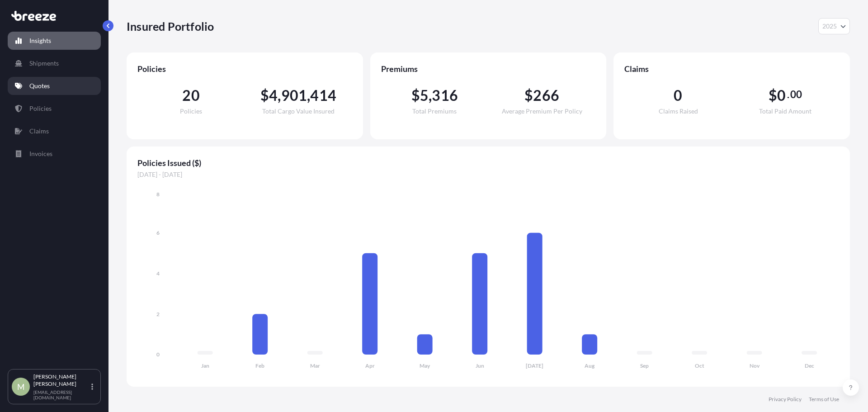 The height and width of the screenshot is (412, 868). I want to click on p: Privacy Policy, so click(785, 399).